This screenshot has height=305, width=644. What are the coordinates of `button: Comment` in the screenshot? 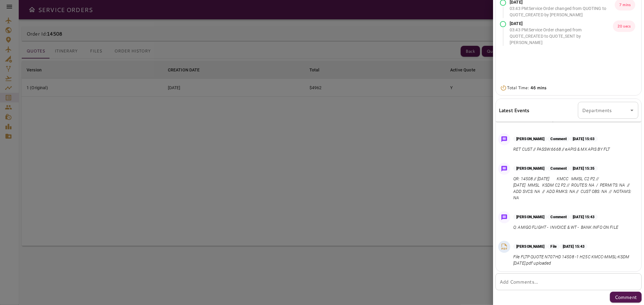 It's located at (626, 297).